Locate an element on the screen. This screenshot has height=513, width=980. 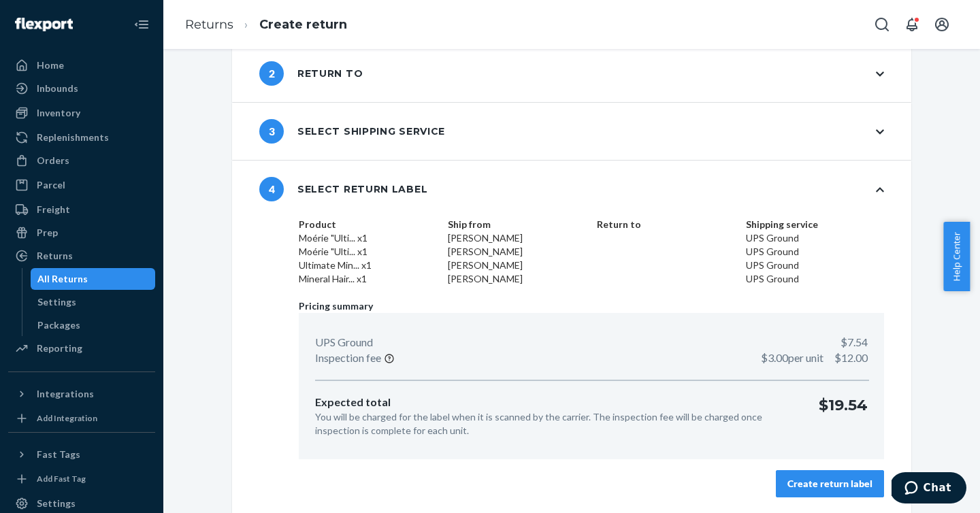
span: Help Center is located at coordinates (957, 257).